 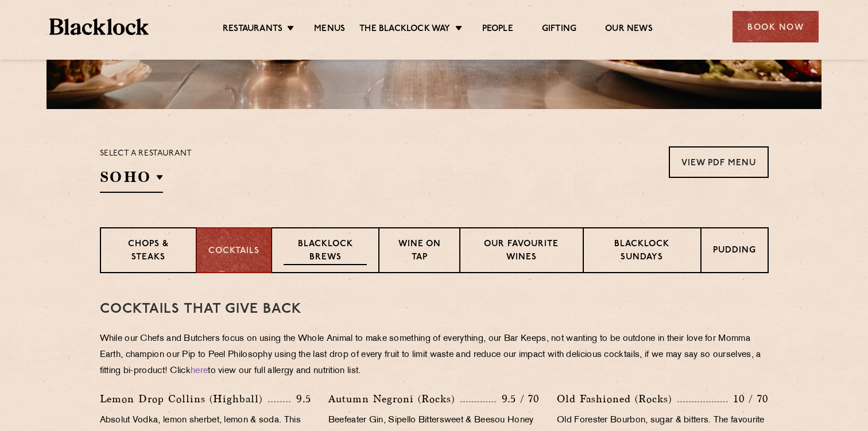 I want to click on p: Wine on Tap, so click(x=419, y=251).